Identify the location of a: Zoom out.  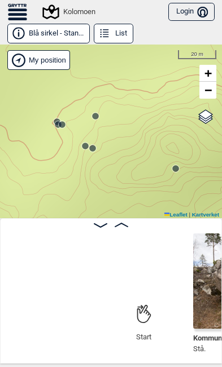
(208, 90).